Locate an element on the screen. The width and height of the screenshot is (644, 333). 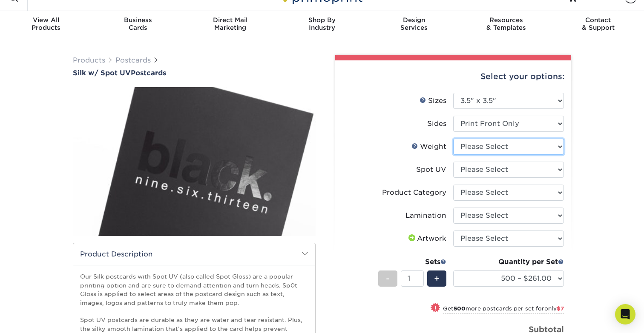
span: Contact is located at coordinates (598, 20).